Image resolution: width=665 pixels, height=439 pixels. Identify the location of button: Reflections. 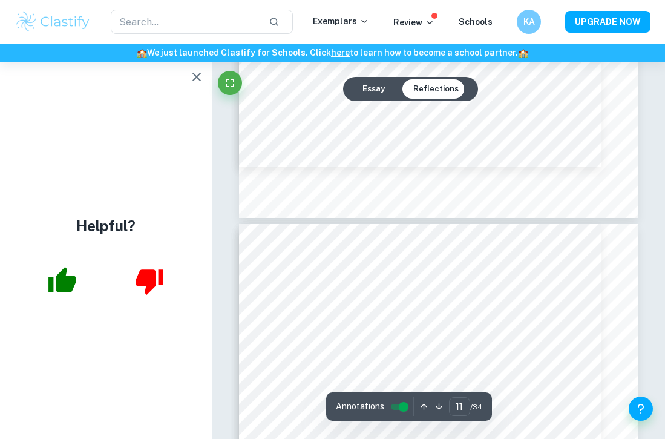
(436, 89).